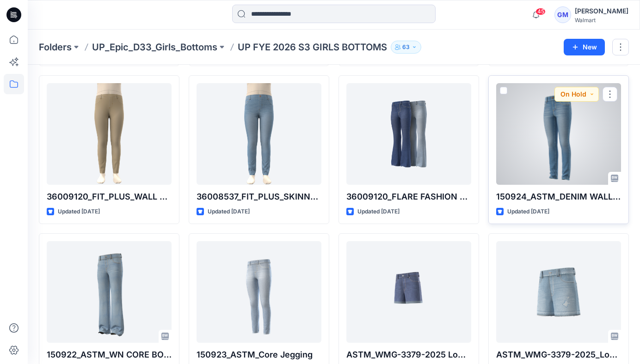 The image size is (640, 364). Describe the element at coordinates (409, 134) in the screenshot. I see `a: 36009120_FLARE FASHION JEGGING HQ015364` at that location.